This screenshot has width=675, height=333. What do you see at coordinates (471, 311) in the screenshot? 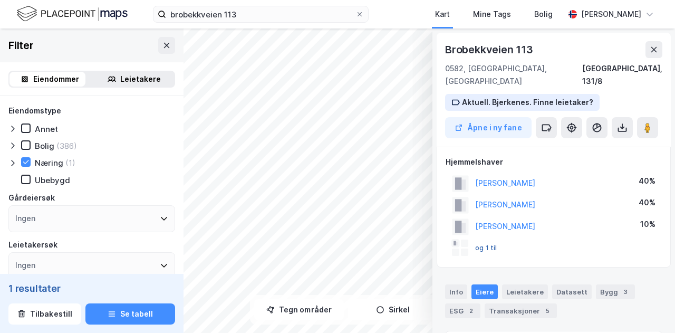
I see `div: 2` at bounding box center [471, 311].